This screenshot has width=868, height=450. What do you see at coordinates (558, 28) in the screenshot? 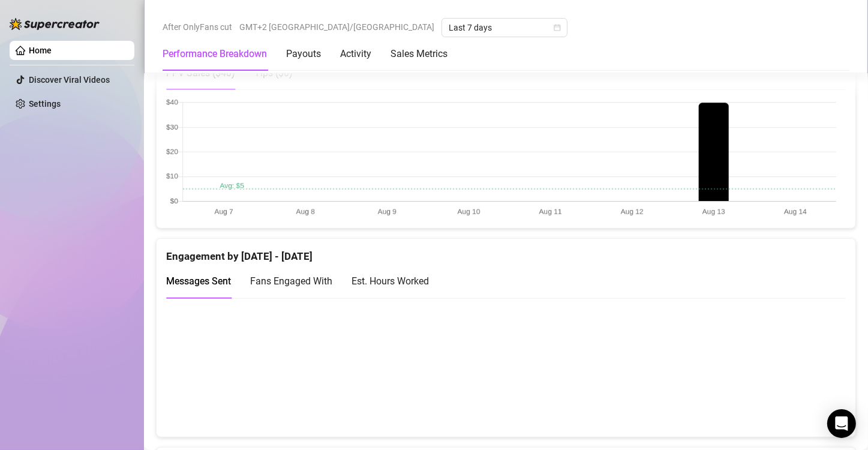
I see `span: calendar` at bounding box center [558, 28].